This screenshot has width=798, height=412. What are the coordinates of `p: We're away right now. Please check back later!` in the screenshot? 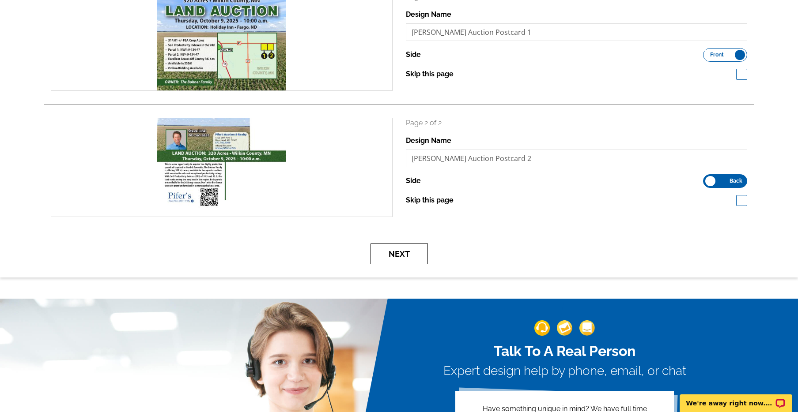 It's located at (56, 19).